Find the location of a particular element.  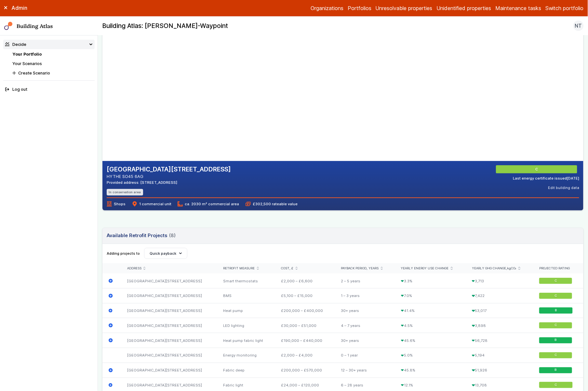

span: NT is located at coordinates (579, 26).